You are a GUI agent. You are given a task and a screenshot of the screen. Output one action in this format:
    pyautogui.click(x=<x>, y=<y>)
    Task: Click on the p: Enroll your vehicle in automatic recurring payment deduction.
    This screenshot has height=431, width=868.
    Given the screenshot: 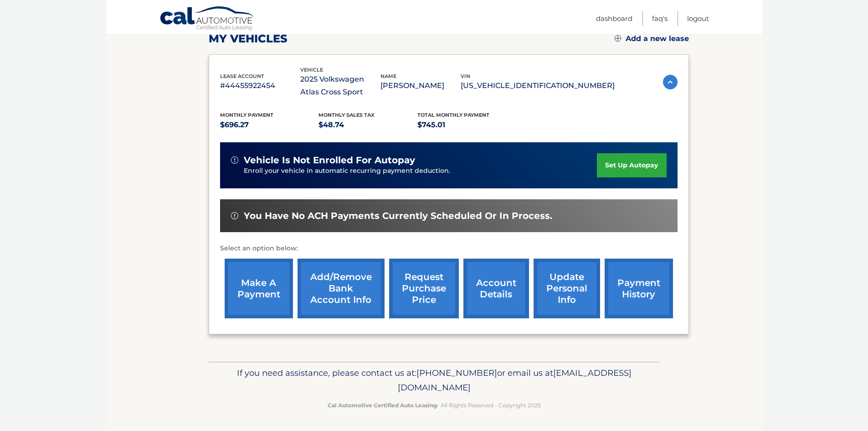 What is the action you would take?
    pyautogui.click(x=421, y=171)
    